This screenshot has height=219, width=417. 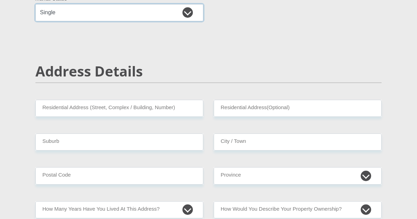 What do you see at coordinates (119, 142) in the screenshot?
I see `input: Suburb` at bounding box center [119, 142].